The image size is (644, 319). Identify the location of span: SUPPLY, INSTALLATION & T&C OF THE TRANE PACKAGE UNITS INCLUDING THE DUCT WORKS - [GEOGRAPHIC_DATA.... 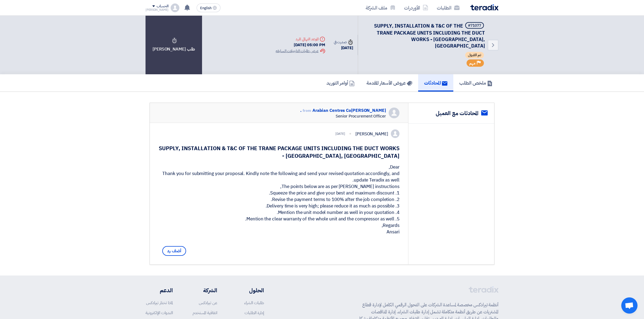
(430, 36).